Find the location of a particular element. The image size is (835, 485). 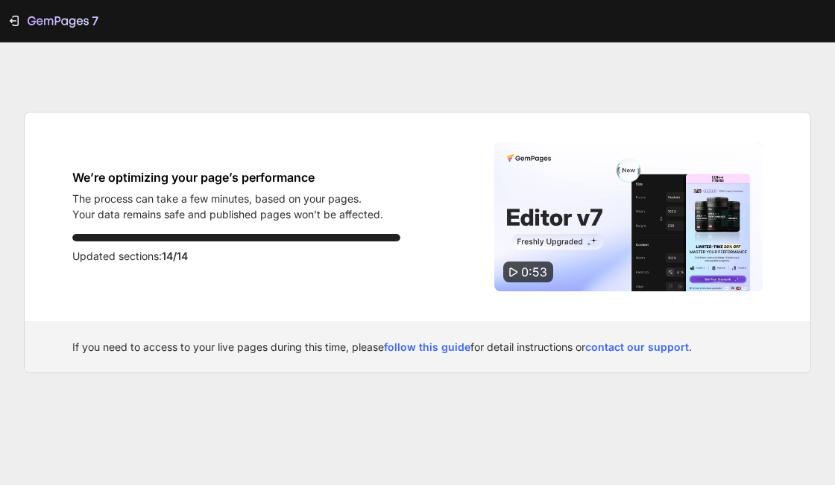

p: 7 is located at coordinates (95, 21).